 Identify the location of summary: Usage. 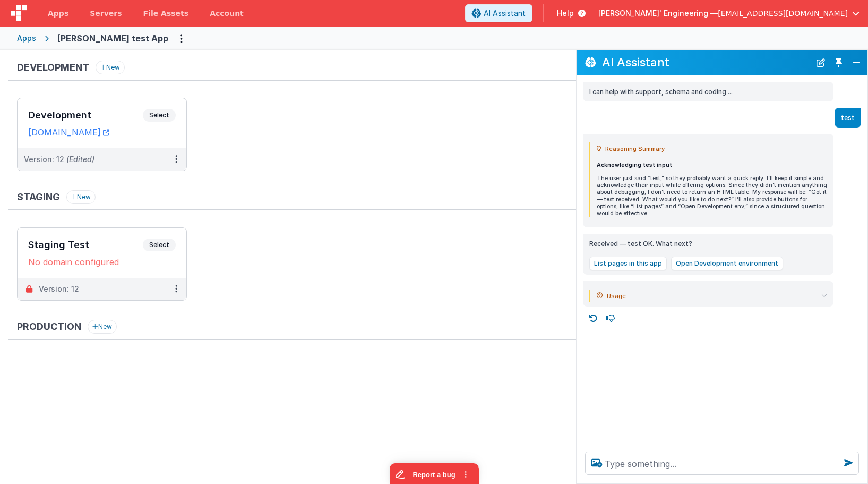
(712, 296).